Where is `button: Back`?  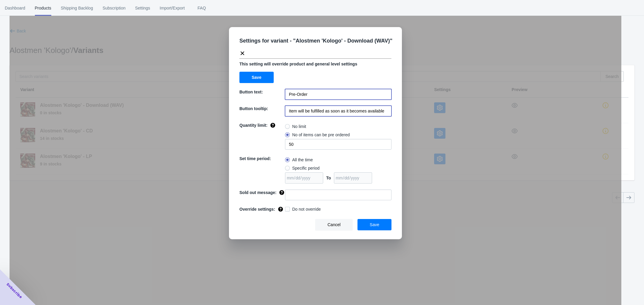 button: Back is located at coordinates (18, 31).